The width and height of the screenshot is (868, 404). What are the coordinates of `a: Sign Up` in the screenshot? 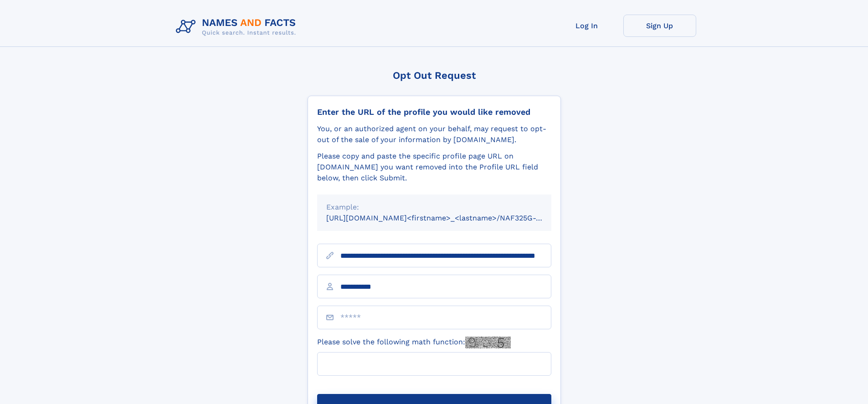 It's located at (660, 26).